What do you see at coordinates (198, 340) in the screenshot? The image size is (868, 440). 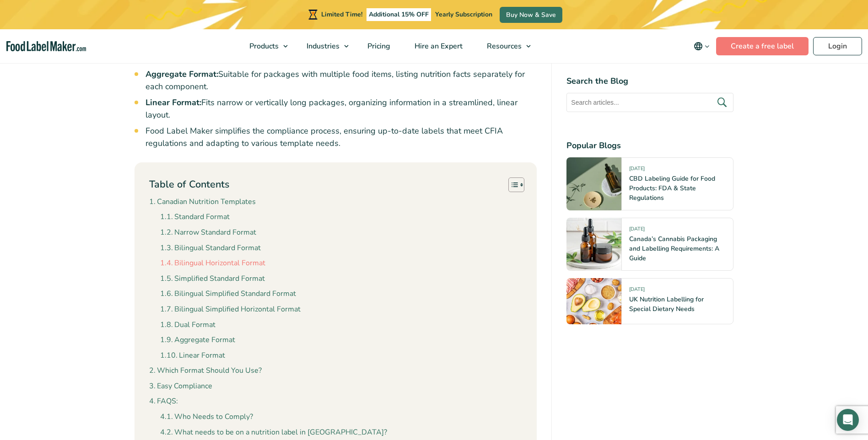 I see `a: Aggregate Format` at bounding box center [198, 340].